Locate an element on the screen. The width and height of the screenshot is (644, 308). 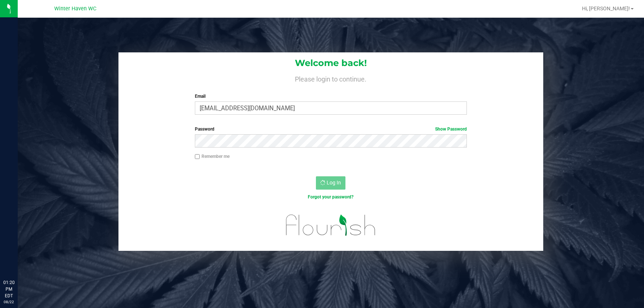
input: Remember me is located at coordinates (197, 157).